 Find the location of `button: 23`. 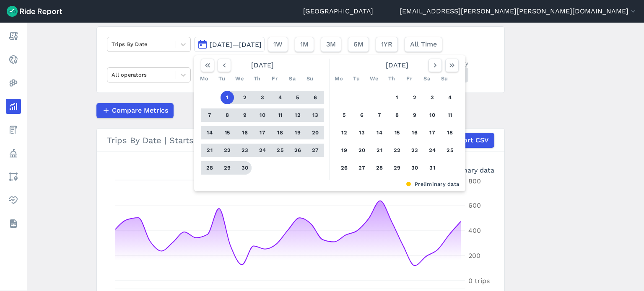

button: 23 is located at coordinates (245, 150).